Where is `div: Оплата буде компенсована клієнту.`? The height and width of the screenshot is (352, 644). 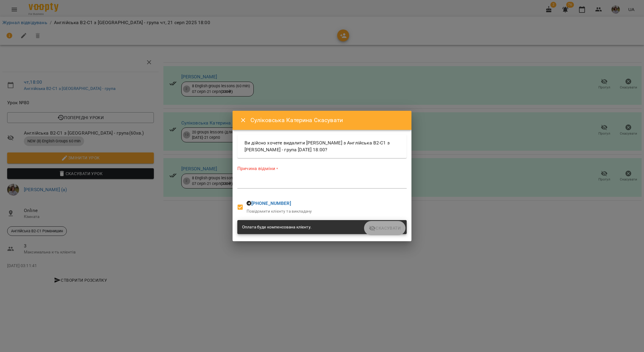
div: Оплата буде компенсована клієнту. is located at coordinates (277, 227).